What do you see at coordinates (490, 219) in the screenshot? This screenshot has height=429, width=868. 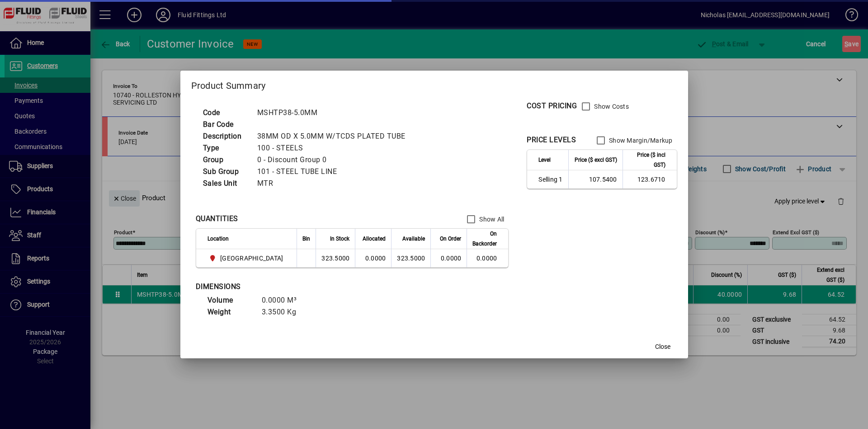 I see `label: Show All` at bounding box center [490, 219].